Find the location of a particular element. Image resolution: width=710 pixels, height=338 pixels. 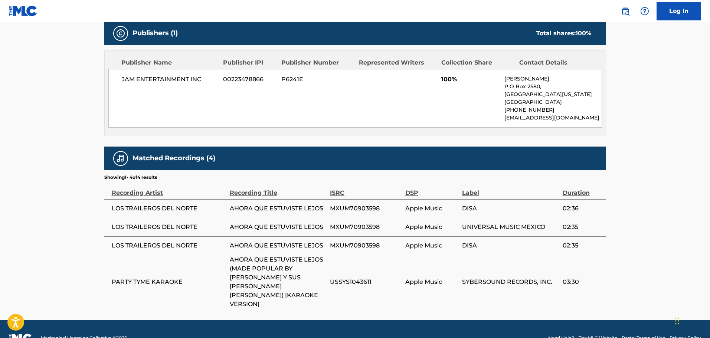

div: Drag is located at coordinates (677, 321).